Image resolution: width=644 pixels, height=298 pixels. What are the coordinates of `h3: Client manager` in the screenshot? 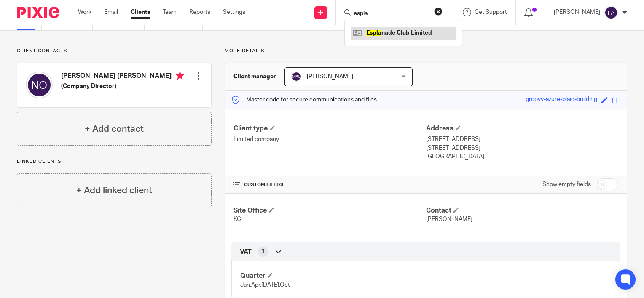 It's located at (255, 77).